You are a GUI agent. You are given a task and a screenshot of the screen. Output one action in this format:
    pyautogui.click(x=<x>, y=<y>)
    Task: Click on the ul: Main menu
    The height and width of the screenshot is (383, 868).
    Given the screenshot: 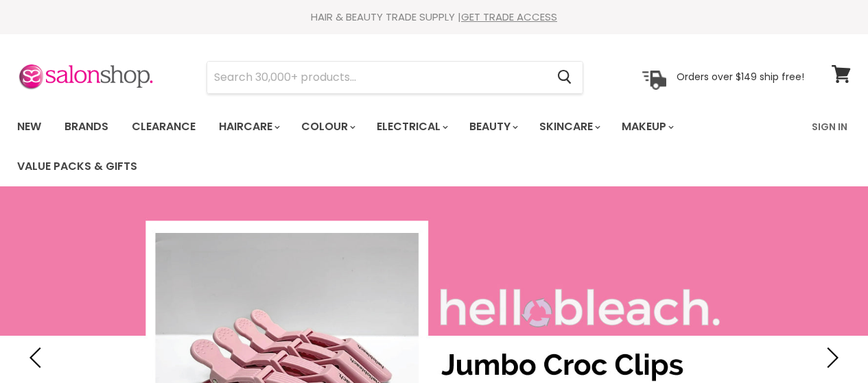 What is the action you would take?
    pyautogui.click(x=405, y=147)
    